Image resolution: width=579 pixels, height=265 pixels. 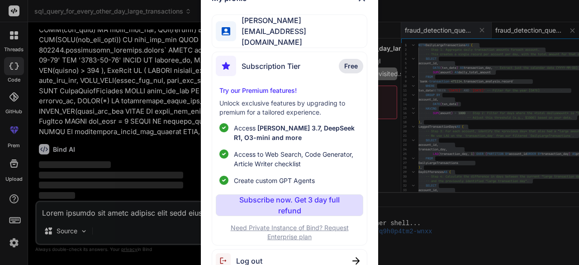 What do you see at coordinates (296, 133) in the screenshot?
I see `p: Access` at bounding box center [296, 133].